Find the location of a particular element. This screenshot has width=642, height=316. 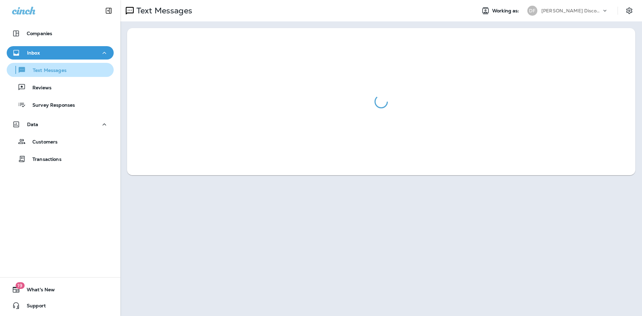

button: Support is located at coordinates (60, 305).